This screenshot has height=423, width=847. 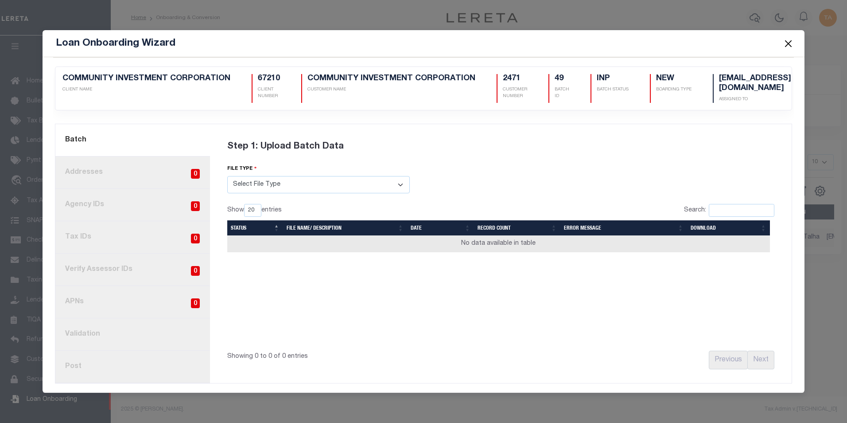 I want to click on label: Search:, so click(x=730, y=210).